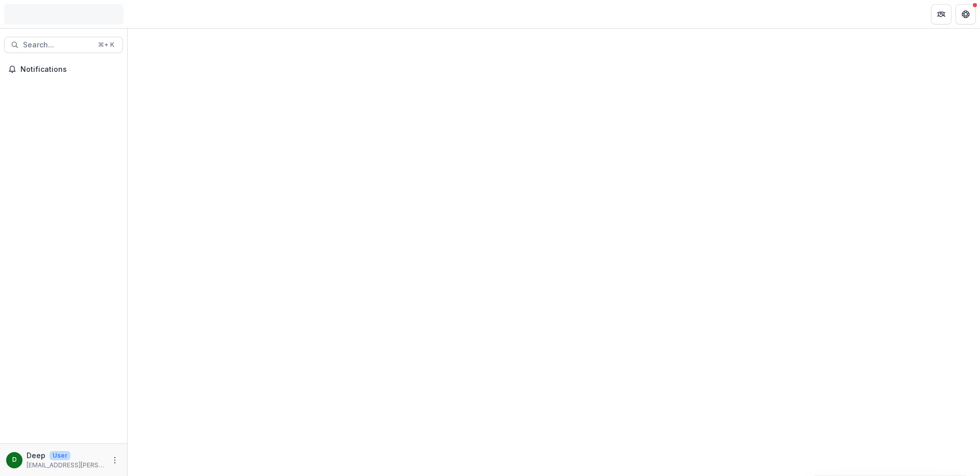 This screenshot has height=476, width=980. I want to click on div: ⌘ + K, so click(106, 45).